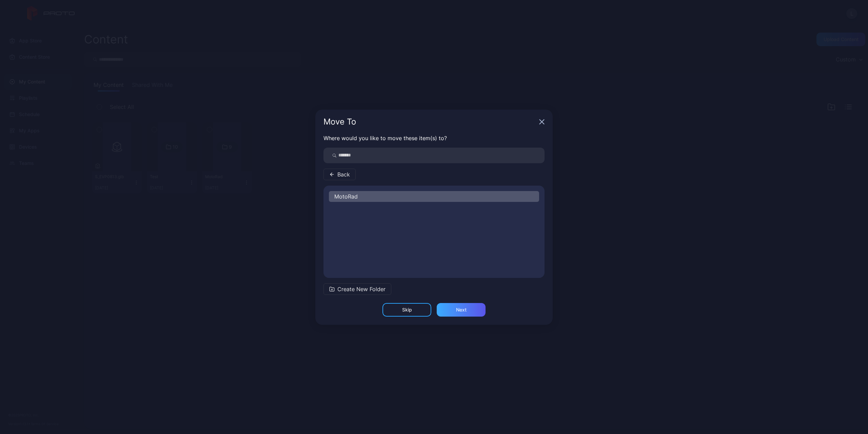  Describe the element at coordinates (344, 175) in the screenshot. I see `span: Back` at that location.